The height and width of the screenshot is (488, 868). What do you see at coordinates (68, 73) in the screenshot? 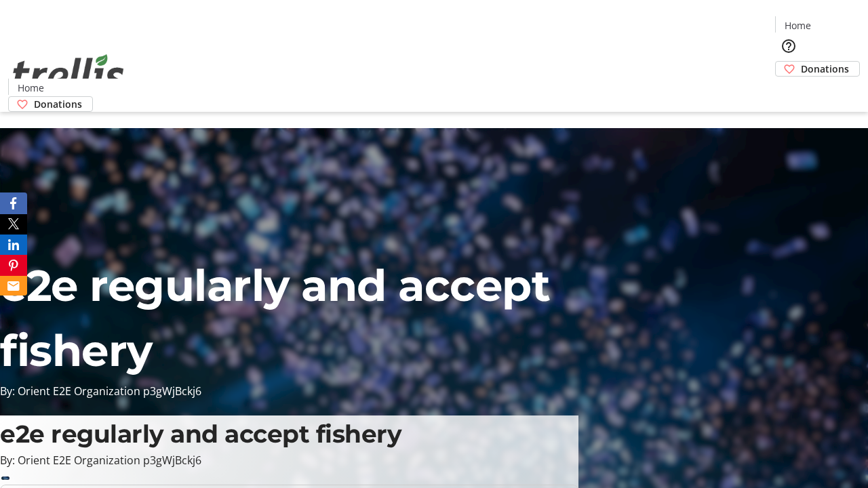
I see `img: Orient E2E Organization p3gWjBckj6's Logo` at bounding box center [68, 73].